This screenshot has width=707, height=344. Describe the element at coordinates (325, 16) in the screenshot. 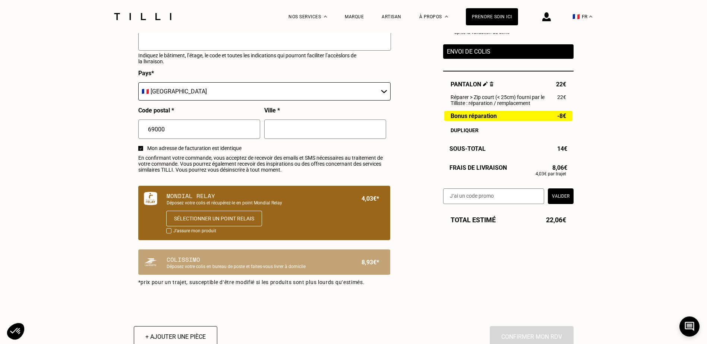

I see `img: Menu déroulant` at that location.